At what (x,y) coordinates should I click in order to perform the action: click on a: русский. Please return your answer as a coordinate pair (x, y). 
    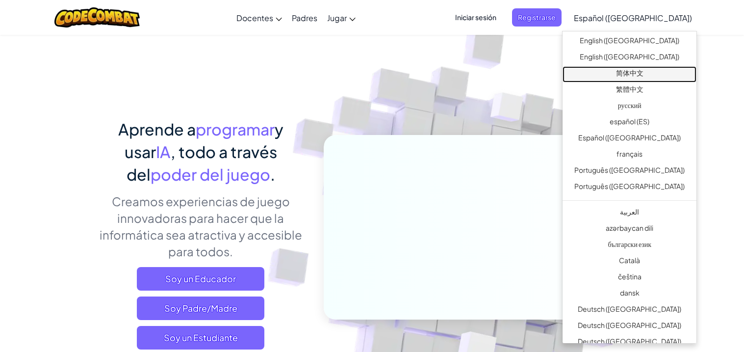
    Looking at the image, I should click on (629, 106).